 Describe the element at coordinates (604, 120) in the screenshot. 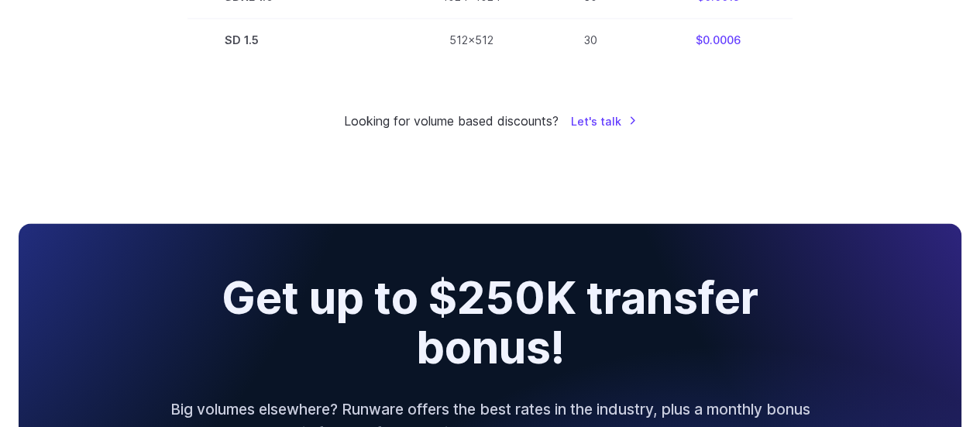

I see `a: Let's talk` at that location.